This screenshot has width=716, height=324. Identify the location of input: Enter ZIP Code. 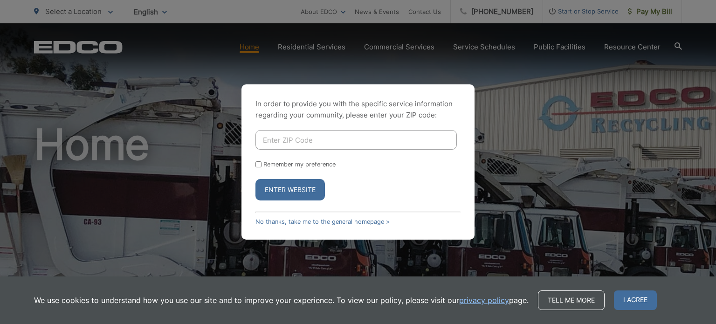
(356, 140).